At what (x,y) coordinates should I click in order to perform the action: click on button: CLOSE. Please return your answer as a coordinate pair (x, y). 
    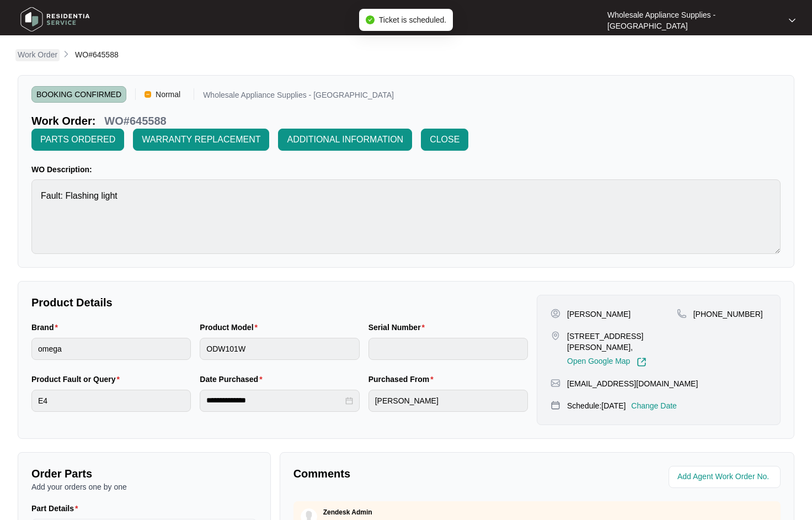
    Looking at the image, I should click on (445, 139).